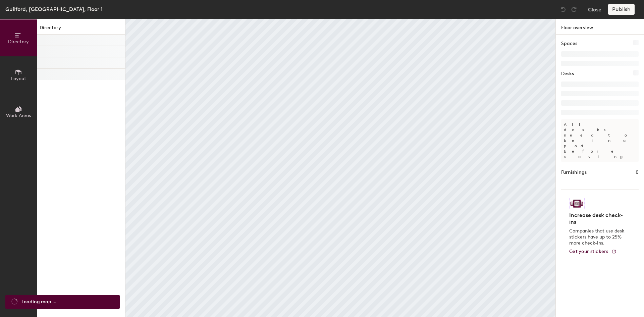 This screenshot has width=644, height=317. Describe the element at coordinates (637, 172) in the screenshot. I see `h1: 0` at that location.